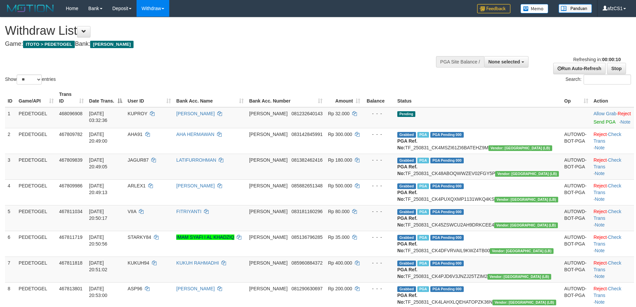  Describe the element at coordinates (137, 113) in the screenshot. I see `span: KUPROY` at that location.